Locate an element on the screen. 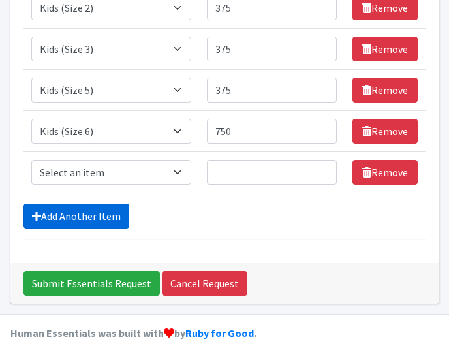 The height and width of the screenshot is (363, 449). input: Submit Essentials Request is located at coordinates (91, 283).